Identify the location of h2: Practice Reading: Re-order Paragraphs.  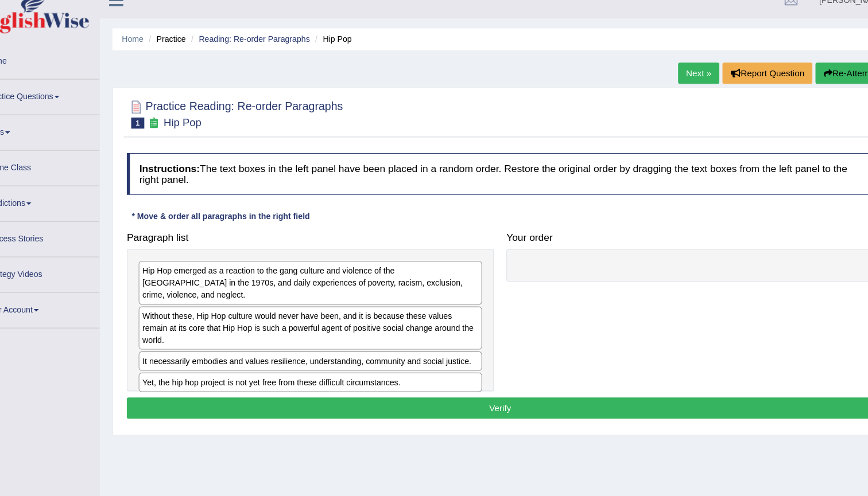
(256, 120).